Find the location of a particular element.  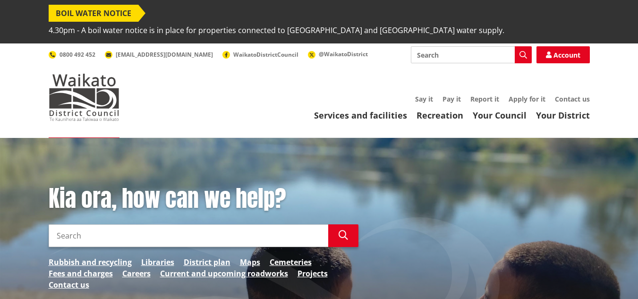

a: Recreation is located at coordinates (440, 115).